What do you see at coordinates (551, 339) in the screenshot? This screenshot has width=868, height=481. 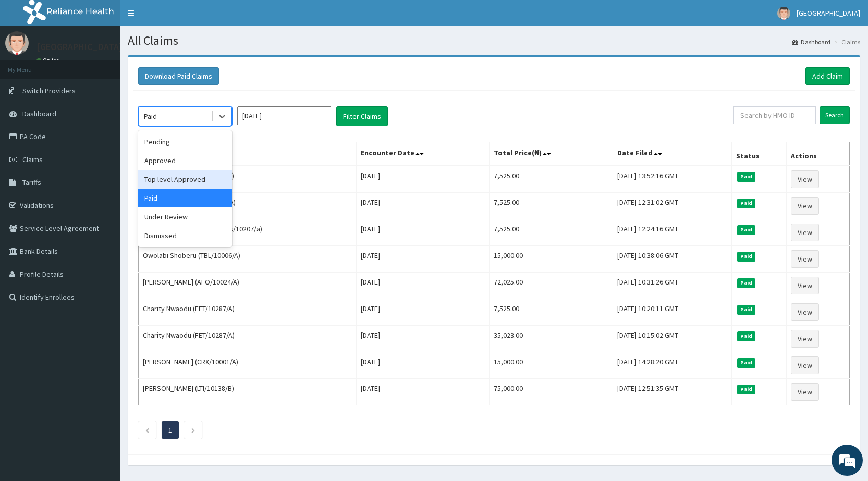 I see `td: 35,023.00` at bounding box center [551, 339].